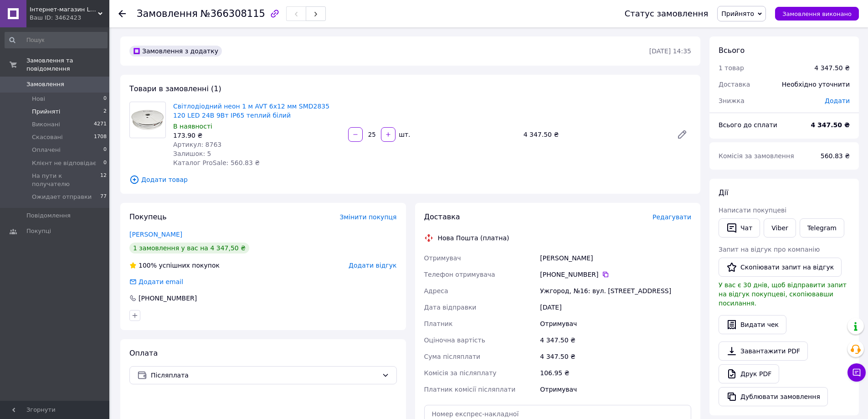 The width and height of the screenshot is (868, 419). Describe the element at coordinates (373, 266) in the screenshot. I see `span: Додати відгук` at that location.